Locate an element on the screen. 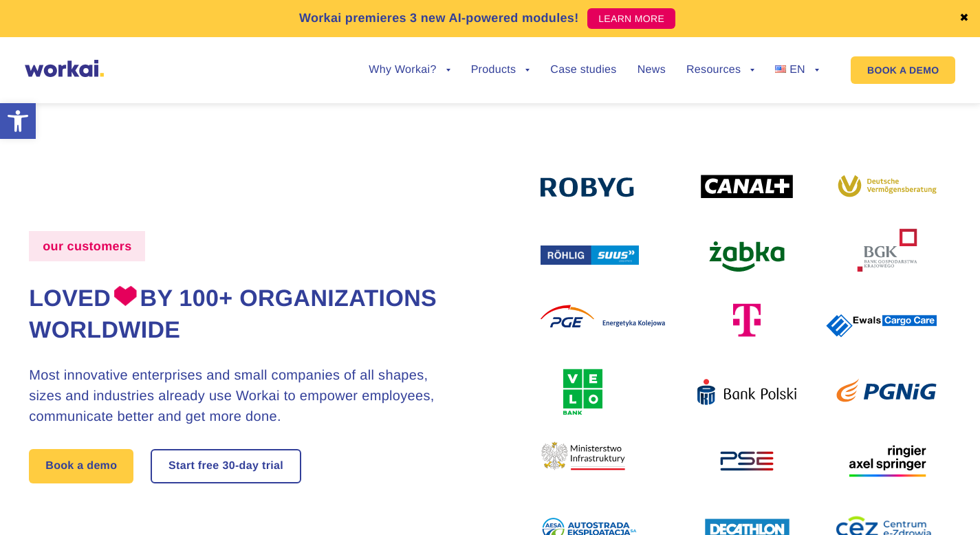  a: News is located at coordinates (651, 70).